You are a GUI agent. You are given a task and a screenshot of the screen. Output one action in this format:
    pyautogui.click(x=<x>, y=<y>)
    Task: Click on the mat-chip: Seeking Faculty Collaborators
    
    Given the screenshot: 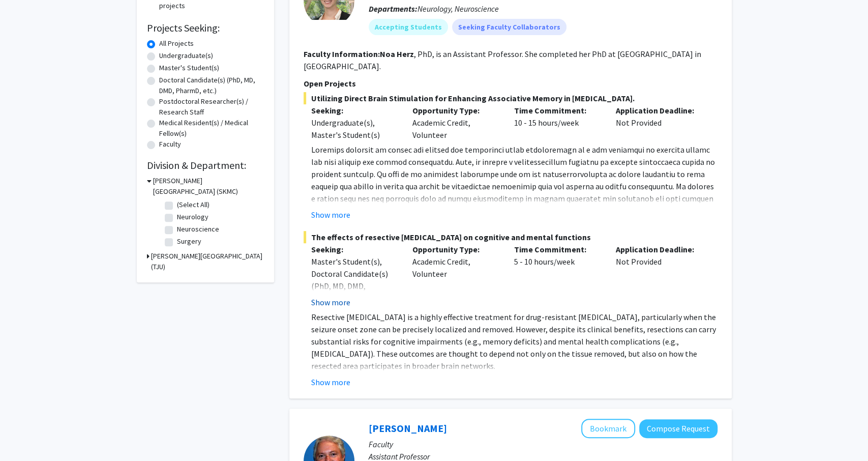 What is the action you would take?
    pyautogui.click(x=509, y=27)
    